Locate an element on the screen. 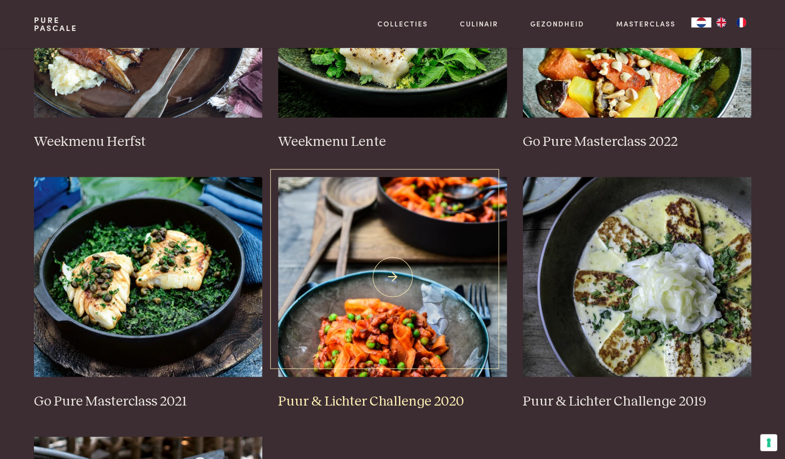 This screenshot has height=459, width=785. a: NL is located at coordinates (701, 22).